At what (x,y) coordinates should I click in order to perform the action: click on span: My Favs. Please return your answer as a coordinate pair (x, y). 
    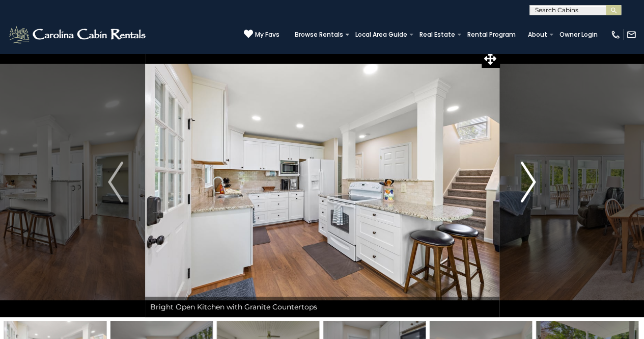
    Looking at the image, I should click on (268, 35).